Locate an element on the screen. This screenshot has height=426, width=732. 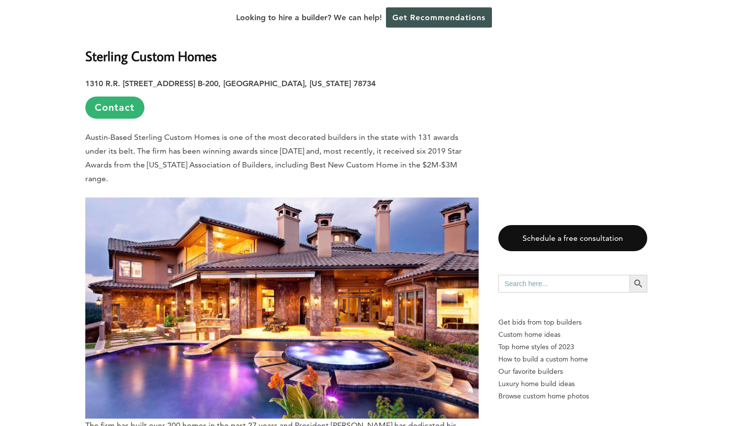
p: How to build a custom home is located at coordinates (573, 359).